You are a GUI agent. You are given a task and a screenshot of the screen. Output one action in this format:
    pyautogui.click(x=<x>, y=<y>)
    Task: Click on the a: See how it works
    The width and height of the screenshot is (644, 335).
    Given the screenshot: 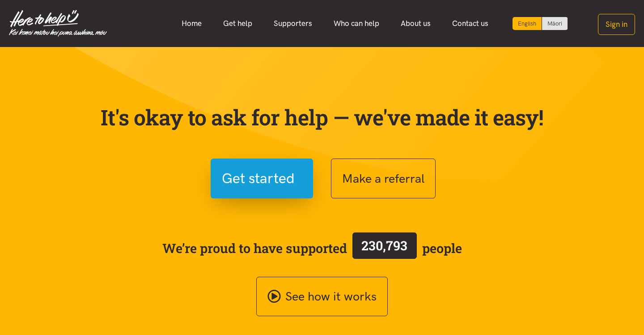 What is the action you would take?
    pyautogui.click(x=322, y=296)
    